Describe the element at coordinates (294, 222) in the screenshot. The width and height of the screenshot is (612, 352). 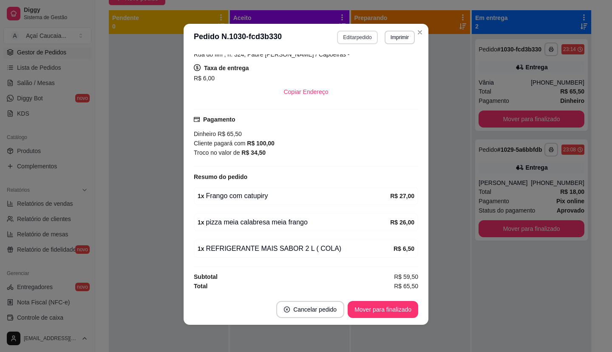
I see `div: pizza meia calabresa meia frango` at that location.